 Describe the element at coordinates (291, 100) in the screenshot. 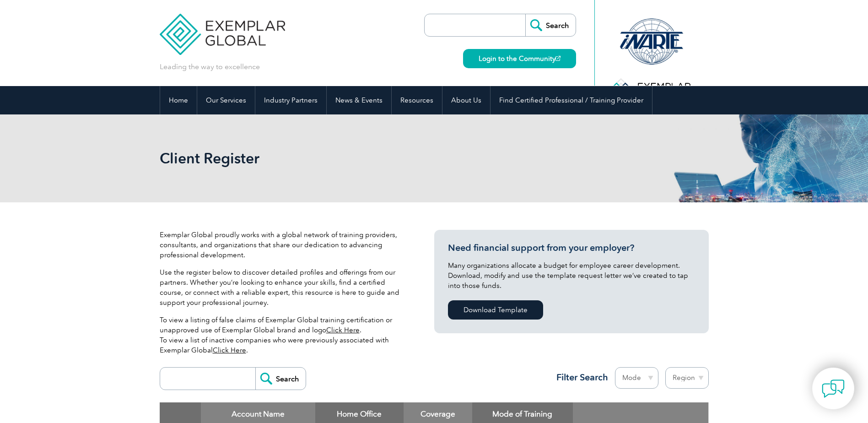

I see `a: Industry Partners` at that location.